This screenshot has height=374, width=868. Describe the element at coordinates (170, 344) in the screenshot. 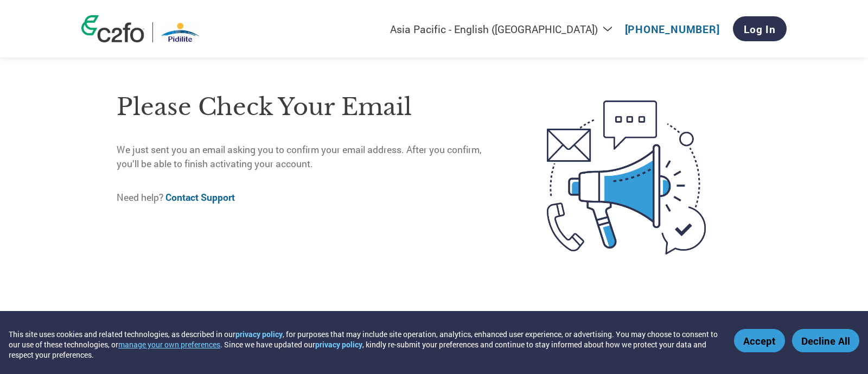

I see `button: manage your own preferences` at that location.